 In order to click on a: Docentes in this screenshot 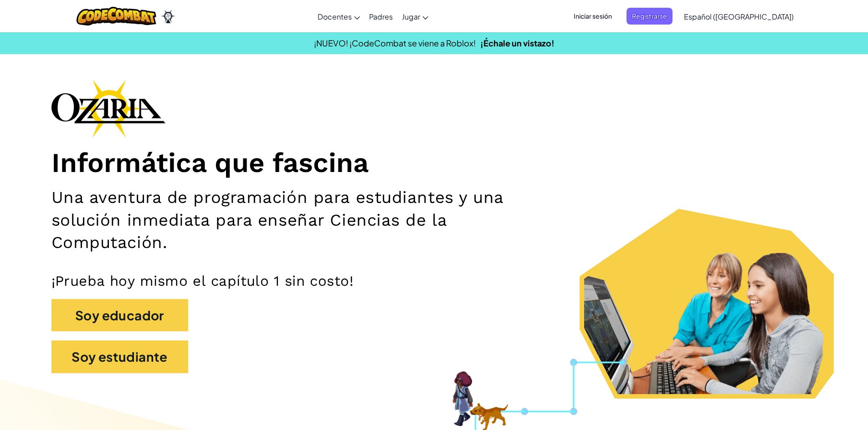, I will do `click(339, 17)`.